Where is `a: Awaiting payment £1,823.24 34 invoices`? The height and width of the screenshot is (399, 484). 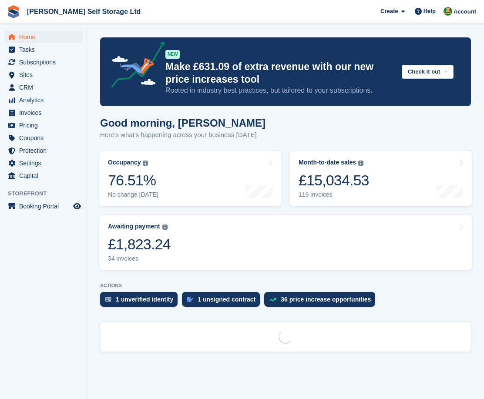 a: Awaiting payment £1,823.24 34 invoices is located at coordinates (286, 243).